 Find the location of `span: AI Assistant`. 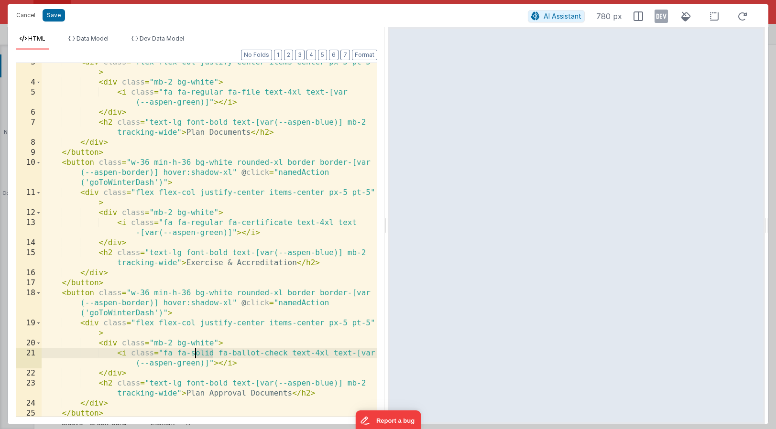

span: AI Assistant is located at coordinates (562, 16).